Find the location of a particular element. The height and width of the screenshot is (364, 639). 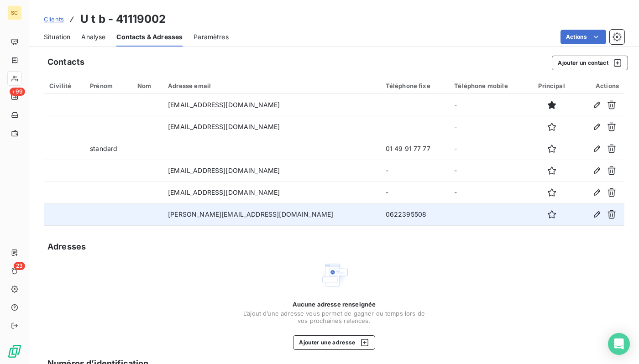

span: +99 is located at coordinates (17, 91).